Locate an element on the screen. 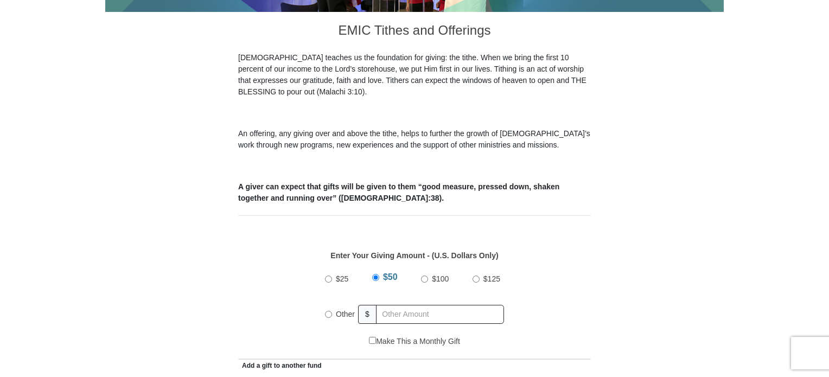 Image resolution: width=829 pixels, height=377 pixels. input: Other Amount is located at coordinates (440, 314).